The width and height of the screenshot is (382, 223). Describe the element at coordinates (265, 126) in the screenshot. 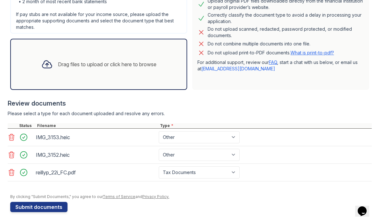

I see `div: Type` at that location.